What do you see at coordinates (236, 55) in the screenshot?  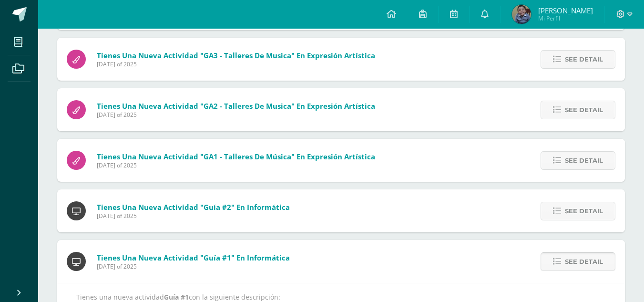 I see `span: Tienes una nueva actividad "GA3 - Talleres de musica" En Expresión Artística` at bounding box center [236, 55].